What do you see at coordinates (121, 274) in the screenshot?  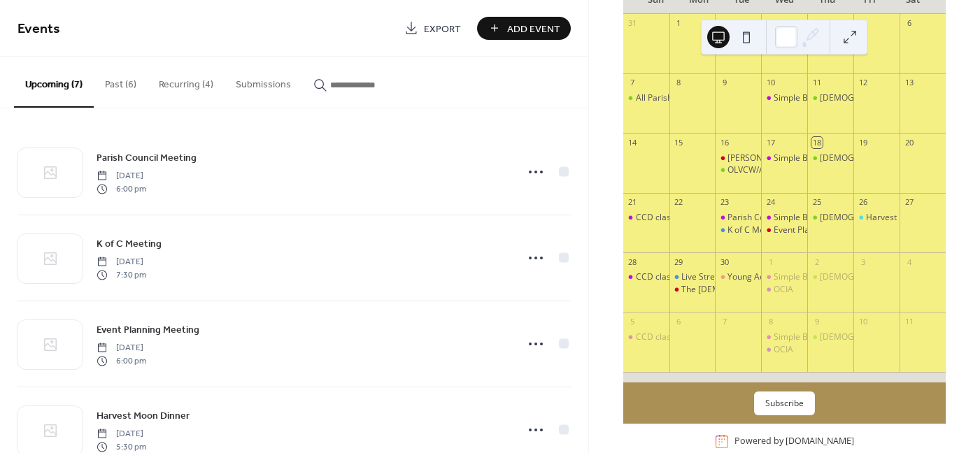 I see `span: 7:30 pm` at bounding box center [121, 274].